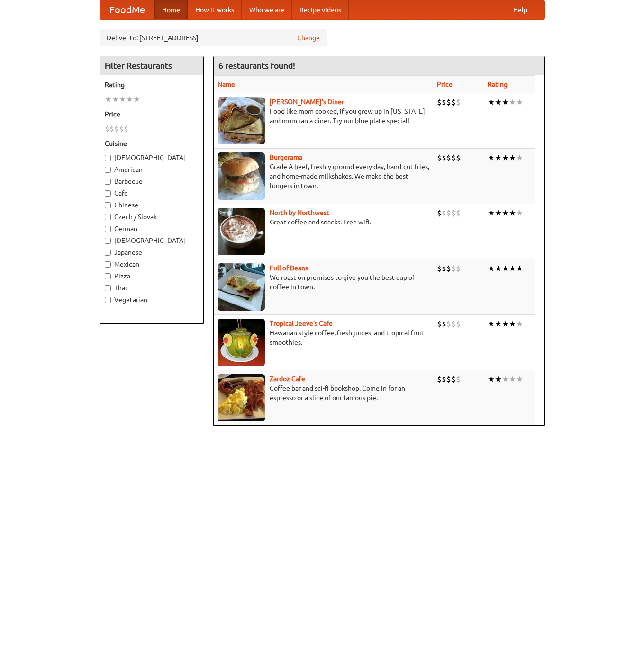 The image size is (644, 670). I want to click on a: How it works, so click(215, 10).